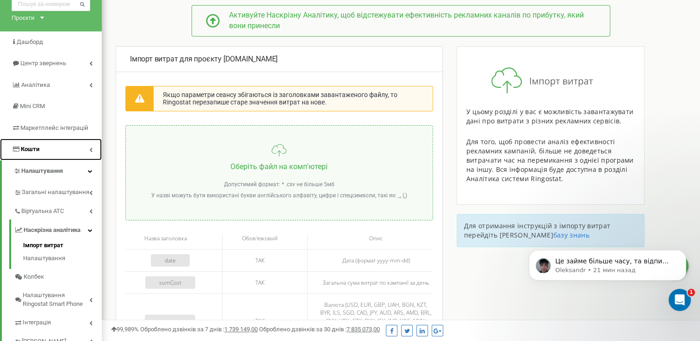 This screenshot has height=341, width=700. What do you see at coordinates (56, 192) in the screenshot?
I see `span: Загальні налаштування` at bounding box center [56, 192].